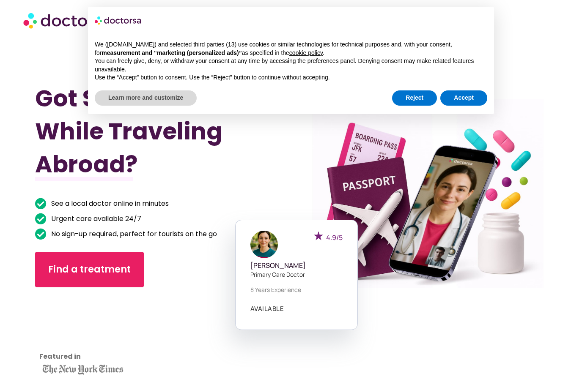  Describe the element at coordinates (464, 98) in the screenshot. I see `button: Accept` at that location.